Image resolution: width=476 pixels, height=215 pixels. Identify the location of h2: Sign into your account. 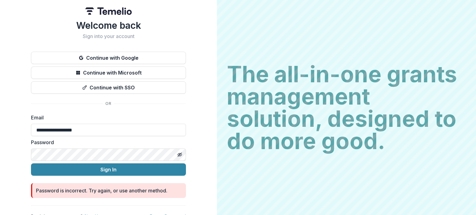
(108, 36).